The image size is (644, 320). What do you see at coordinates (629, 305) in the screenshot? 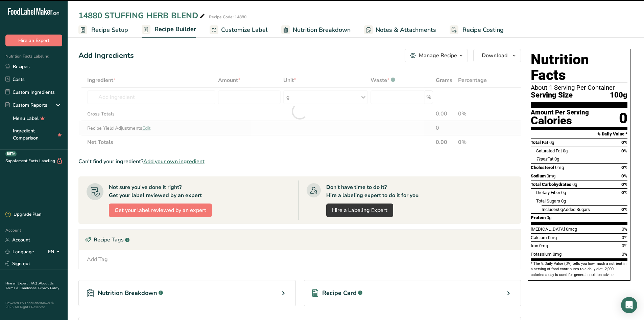
I see `div: Open Intercom Messenger` at bounding box center [629, 305].